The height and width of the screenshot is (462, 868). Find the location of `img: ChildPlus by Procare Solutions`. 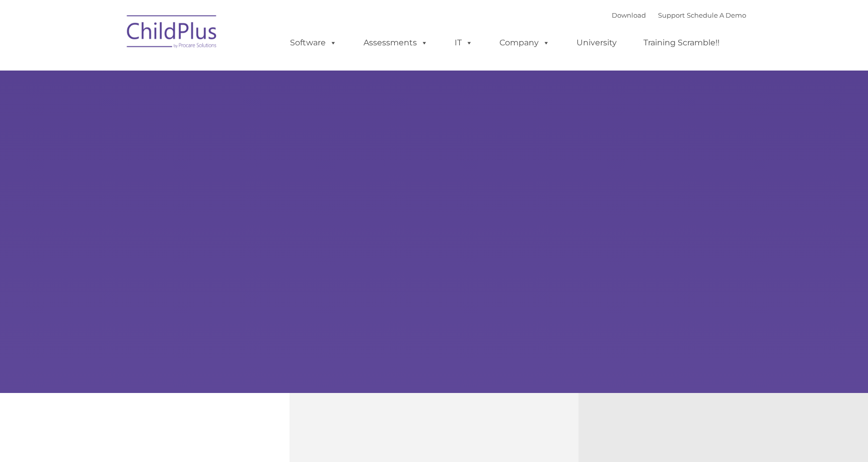

img: ChildPlus by Procare Solutions is located at coordinates (172, 33).